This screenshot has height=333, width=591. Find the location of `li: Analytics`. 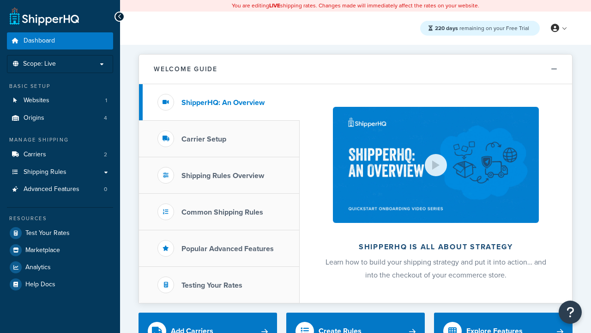

li: Analytics is located at coordinates (60, 267).